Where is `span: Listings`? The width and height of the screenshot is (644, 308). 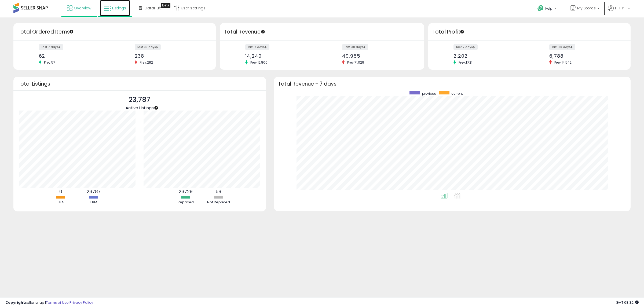 span: Listings is located at coordinates (119, 8).